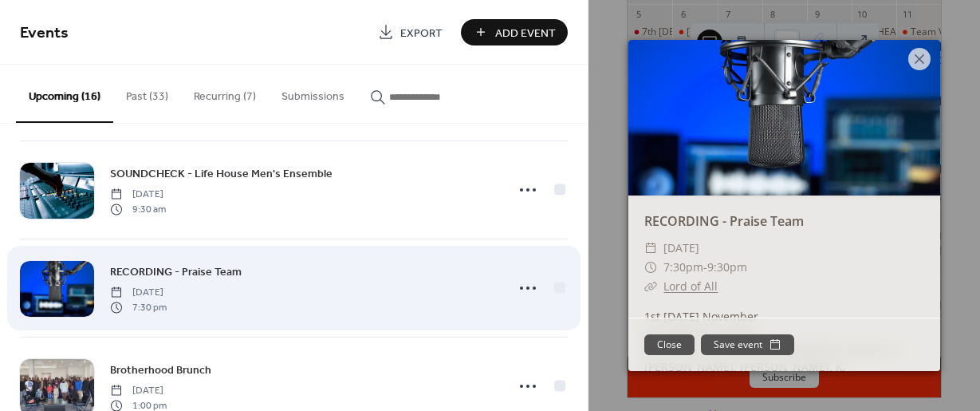  Describe the element at coordinates (65, 93) in the screenshot. I see `button: Upcoming (16)` at that location.